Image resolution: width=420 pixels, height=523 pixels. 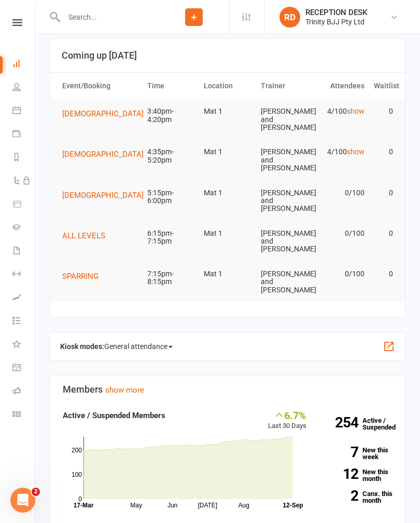 I want to click on td: 5:15pm-6:00pm, so click(x=171, y=197).